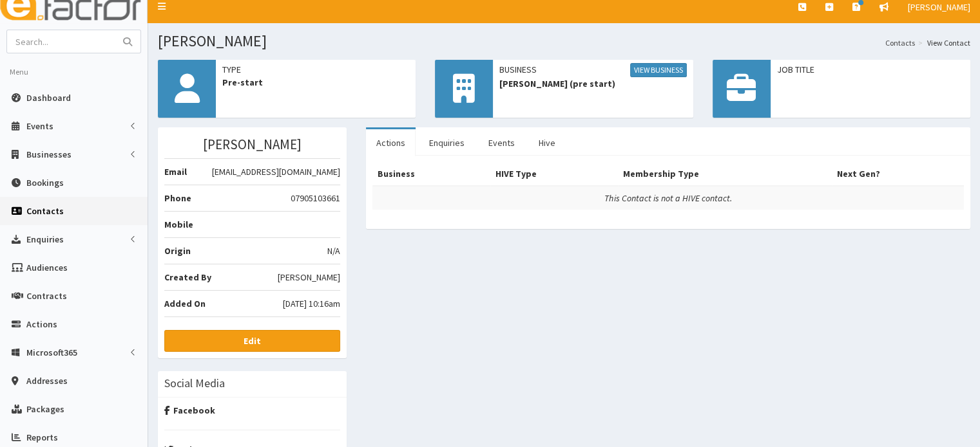 This screenshot has width=980, height=447. What do you see at coordinates (315, 199) in the screenshot?
I see `span: 07905103661` at bounding box center [315, 199].